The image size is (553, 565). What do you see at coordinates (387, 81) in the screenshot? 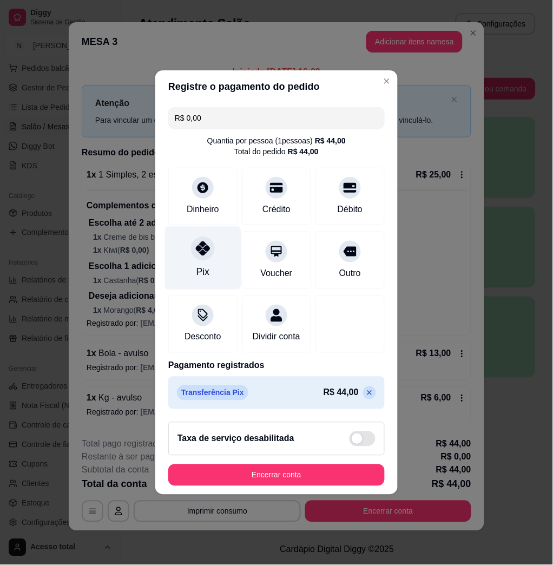
I see `button: Close` at bounding box center [387, 81].